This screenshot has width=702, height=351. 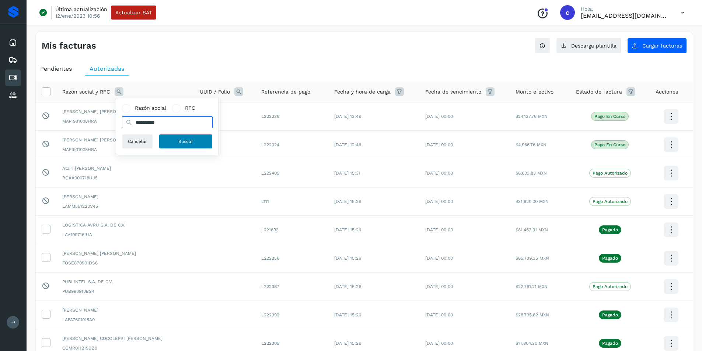 What do you see at coordinates (125, 263) in the screenshot?
I see `span: FOSE870901DS6` at bounding box center [125, 263].